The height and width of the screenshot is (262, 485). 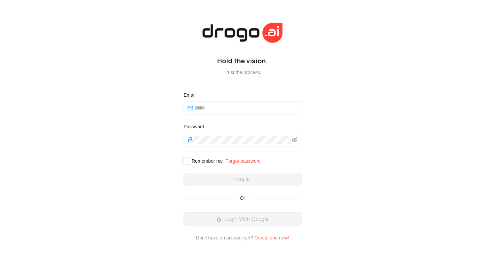 I want to click on img: hera logo, so click(x=243, y=33).